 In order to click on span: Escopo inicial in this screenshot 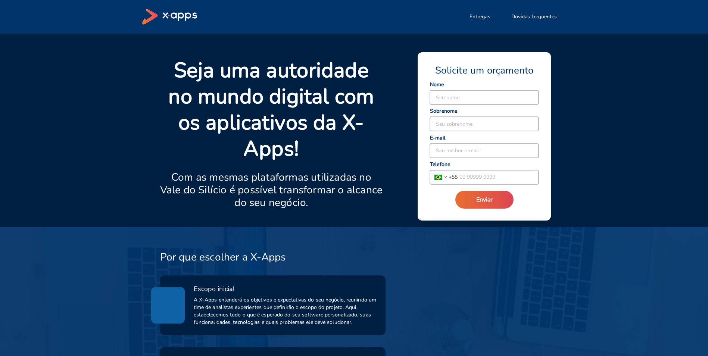, I will do `click(214, 289)`.